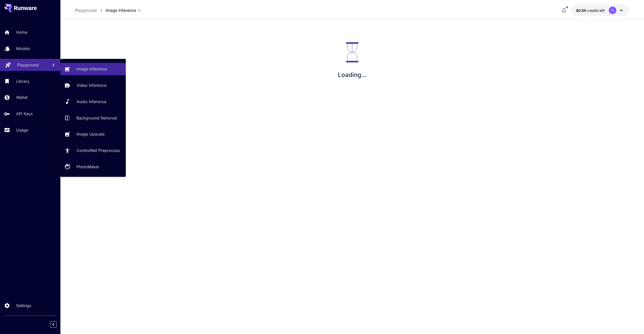  What do you see at coordinates (612, 10) in the screenshot?
I see `div: TL` at bounding box center [612, 10].